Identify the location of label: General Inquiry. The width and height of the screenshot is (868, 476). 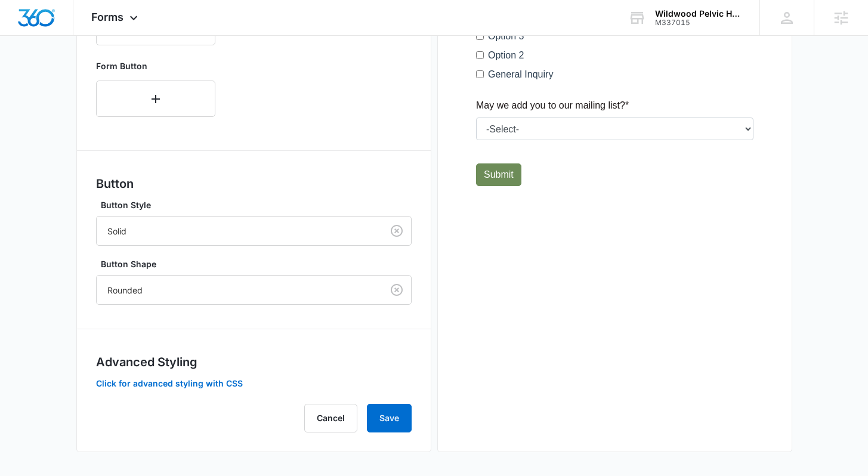
(44, 347).